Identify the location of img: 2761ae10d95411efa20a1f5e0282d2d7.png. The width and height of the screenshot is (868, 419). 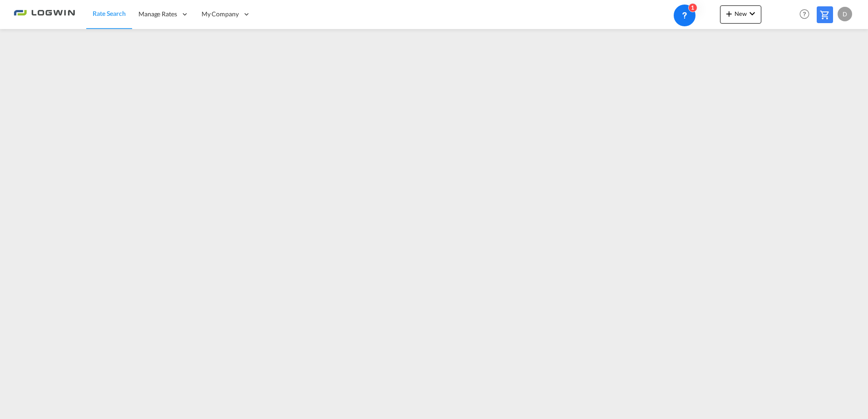
(44, 14).